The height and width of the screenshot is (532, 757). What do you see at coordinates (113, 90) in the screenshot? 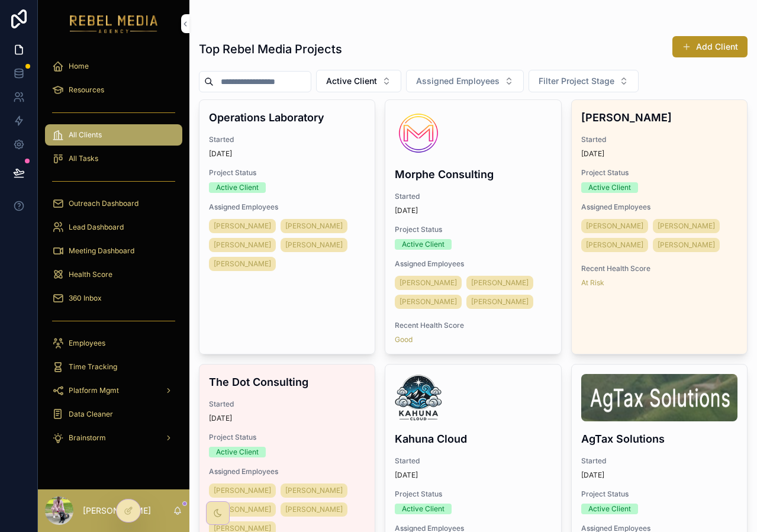
I see `a: Resources` at bounding box center [113, 90].